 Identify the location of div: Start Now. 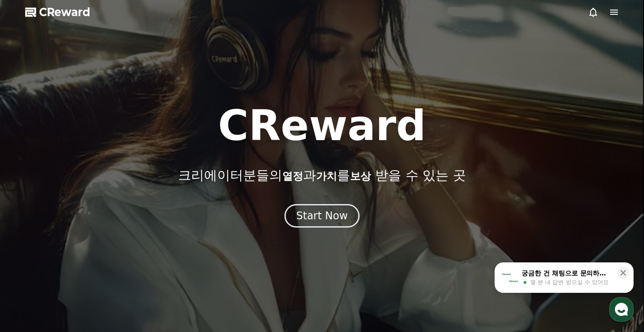
(322, 216).